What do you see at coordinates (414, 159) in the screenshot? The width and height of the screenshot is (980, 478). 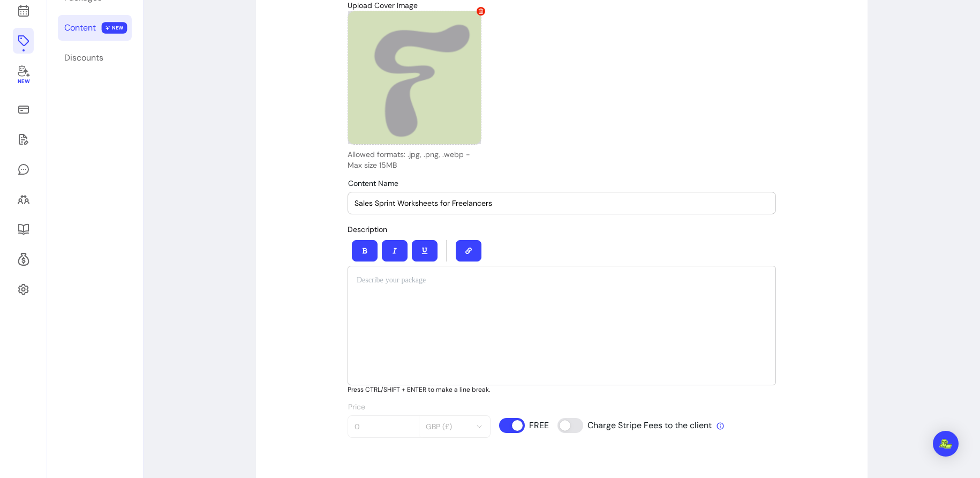 I see `p: Allowed formats: .jpg, .png, .webp - Max size 15MB` at bounding box center [414, 159].